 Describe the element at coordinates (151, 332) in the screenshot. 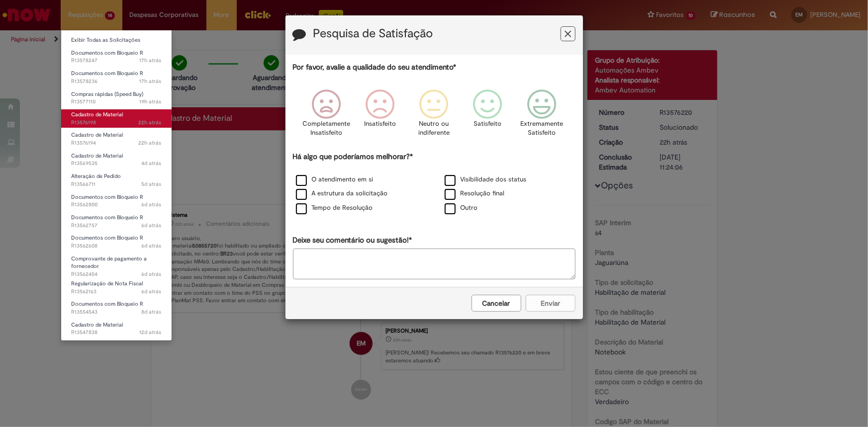

I see `time: 18/09/2025 15:31:26` at that location.